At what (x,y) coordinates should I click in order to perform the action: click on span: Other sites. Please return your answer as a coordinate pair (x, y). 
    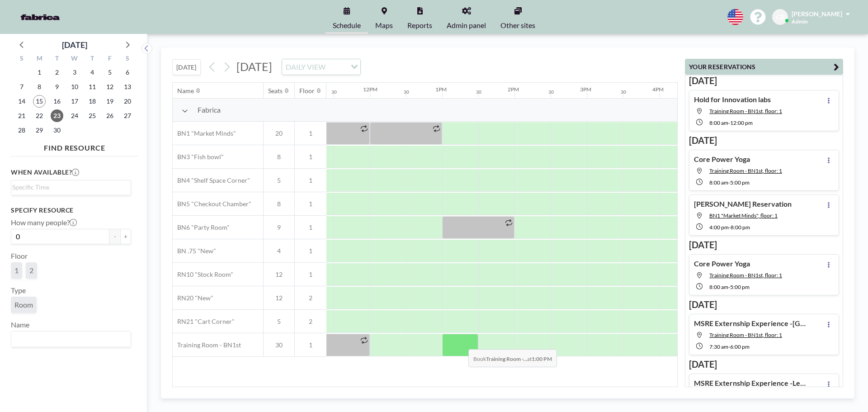
    Looking at the image, I should click on (518, 25).